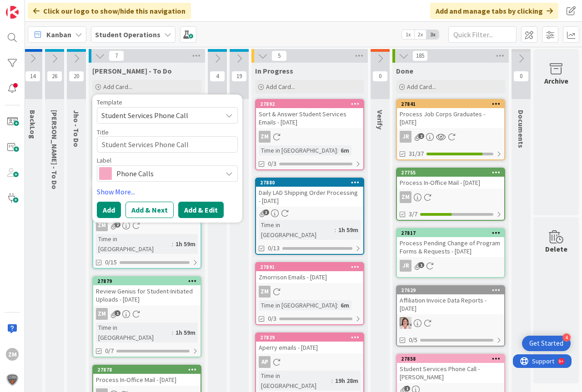 This screenshot has width=582, height=392. What do you see at coordinates (103, 132) in the screenshot?
I see `label: Title` at bounding box center [103, 132].